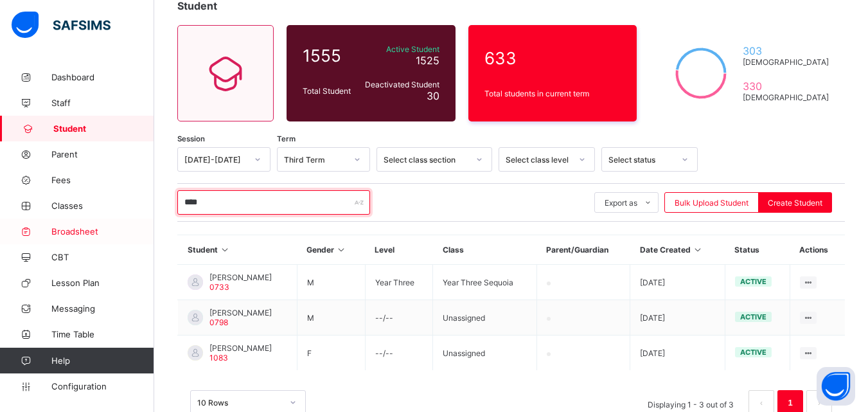  What do you see at coordinates (331, 250) in the screenshot?
I see `th: Gender` at bounding box center [331, 250].